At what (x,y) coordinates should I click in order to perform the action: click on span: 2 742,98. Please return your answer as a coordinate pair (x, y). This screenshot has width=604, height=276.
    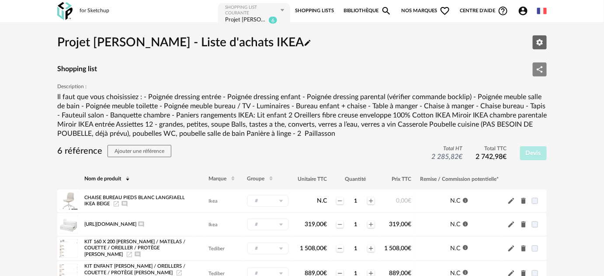
    Looking at the image, I should click on (492, 157).